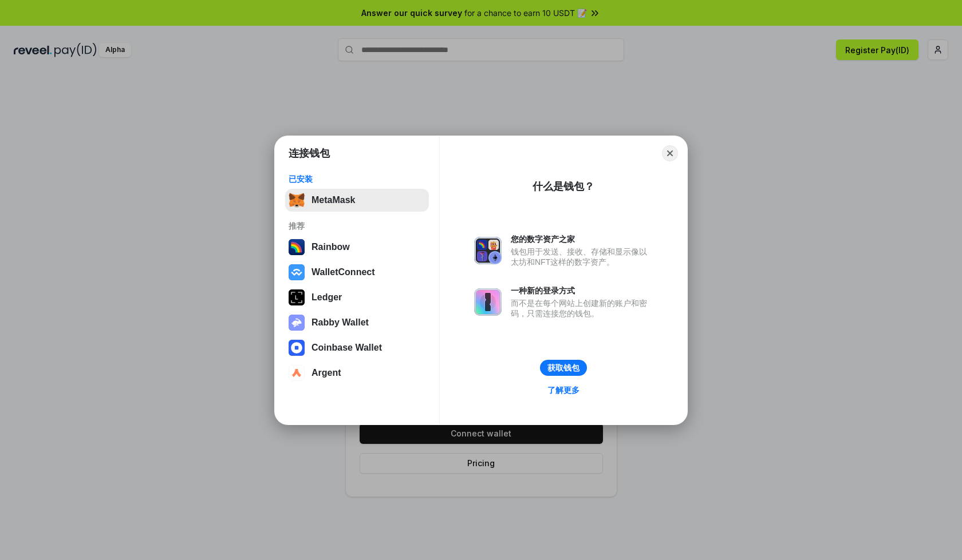 The width and height of the screenshot is (962, 560). Describe the element at coordinates (297, 247) in the screenshot. I see `img: svg+xml,%3Csvg%20width%3D%22120%22%20height%3D%22120%22%20viewBox%3D%220%200%20120%20120%22%20fil...` at that location.